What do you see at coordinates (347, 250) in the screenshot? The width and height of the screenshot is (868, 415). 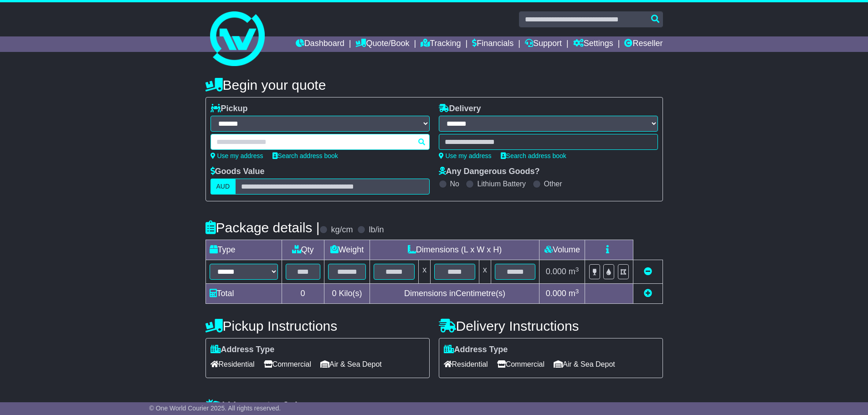 I see `td: Weight` at bounding box center [347, 250].